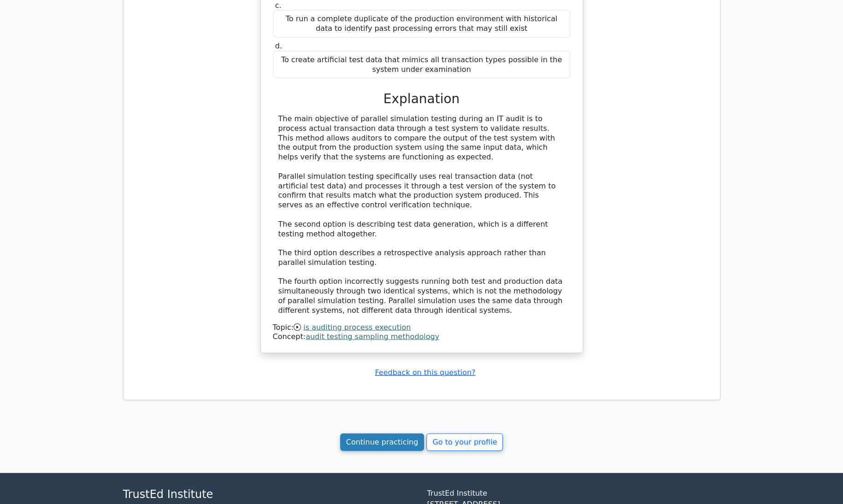 This screenshot has height=504, width=843. I want to click on a: Go to your profile, so click(465, 442).